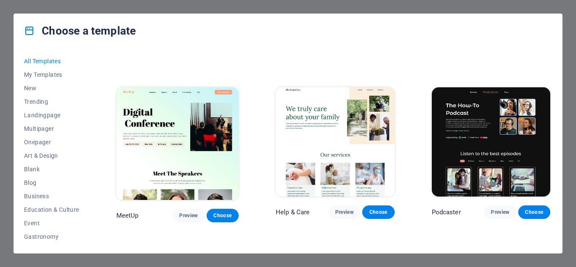 This screenshot has height=267, width=576. What do you see at coordinates (51, 115) in the screenshot?
I see `span: Landingpage` at bounding box center [51, 115].